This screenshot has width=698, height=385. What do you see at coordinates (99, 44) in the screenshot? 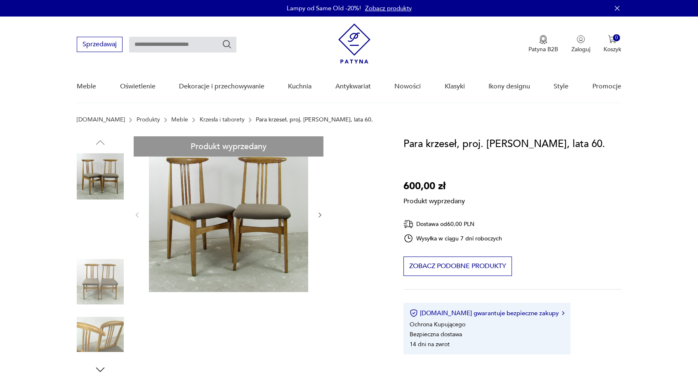
I see `button: Sprzedawaj` at bounding box center [99, 44].